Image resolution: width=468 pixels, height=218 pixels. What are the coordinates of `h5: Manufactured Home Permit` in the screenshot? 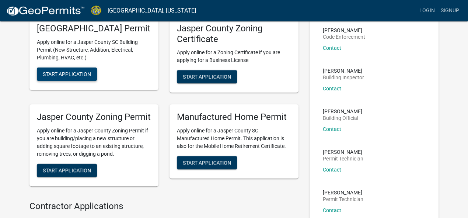 It's located at (234, 117).